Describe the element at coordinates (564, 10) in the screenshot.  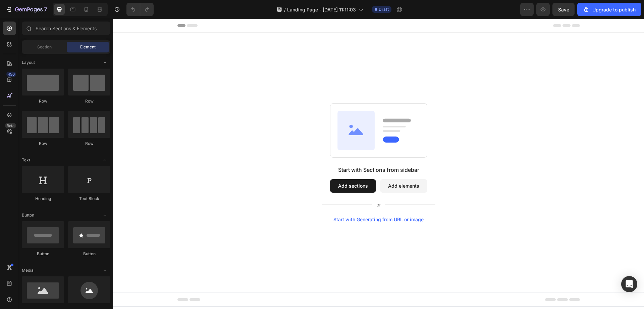
I see `span: Save` at that location.